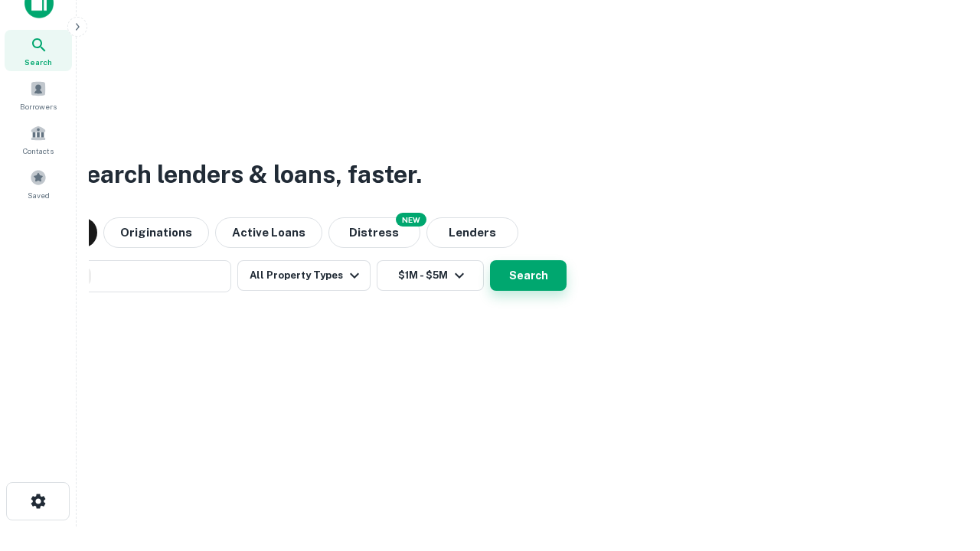 This screenshot has width=980, height=551. Describe the element at coordinates (38, 107) in the screenshot. I see `span: Borrowers` at that location.